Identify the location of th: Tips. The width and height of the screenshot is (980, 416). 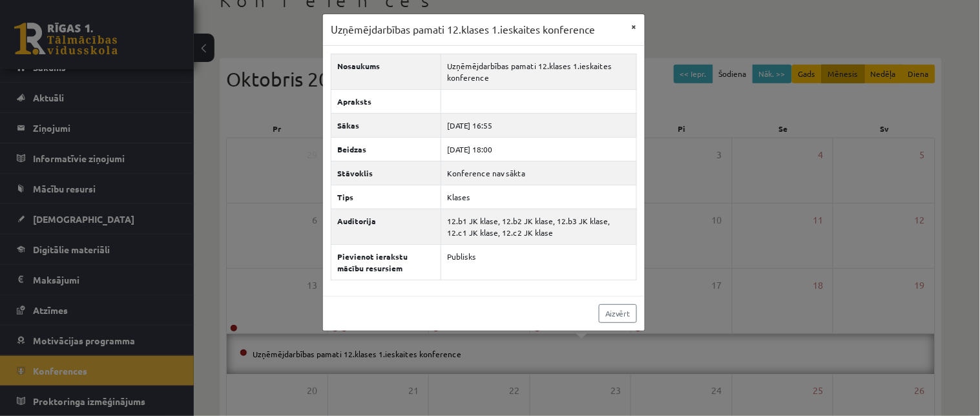
(386, 196).